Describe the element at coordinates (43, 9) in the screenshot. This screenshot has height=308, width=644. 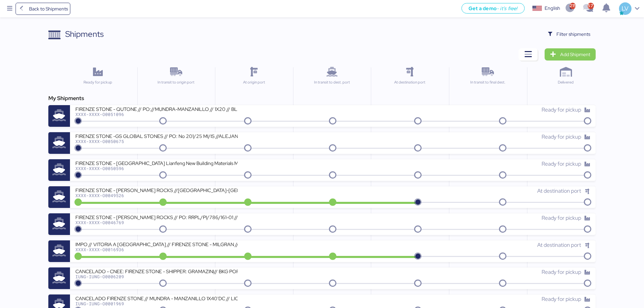
I see `a: Back to Shipments` at that location.